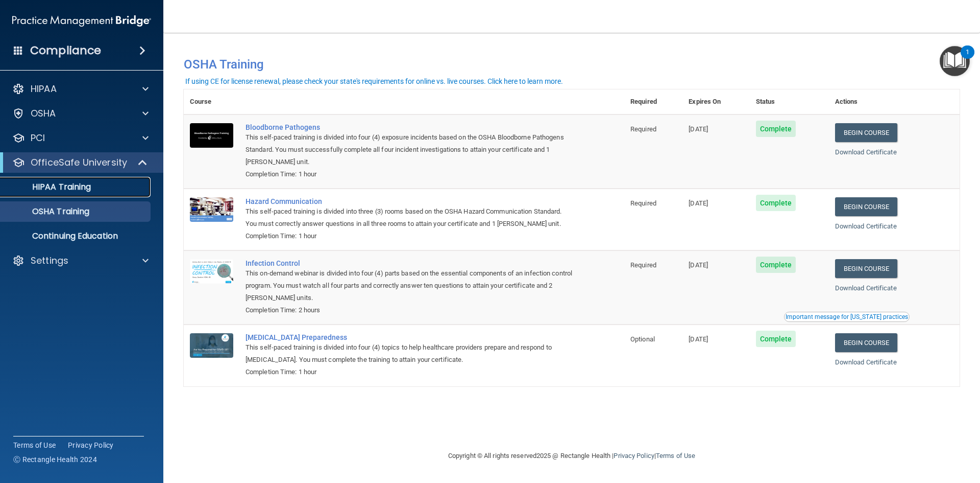 This screenshot has height=483, width=980. What do you see at coordinates (38, 138) in the screenshot?
I see `p: PCI` at bounding box center [38, 138].